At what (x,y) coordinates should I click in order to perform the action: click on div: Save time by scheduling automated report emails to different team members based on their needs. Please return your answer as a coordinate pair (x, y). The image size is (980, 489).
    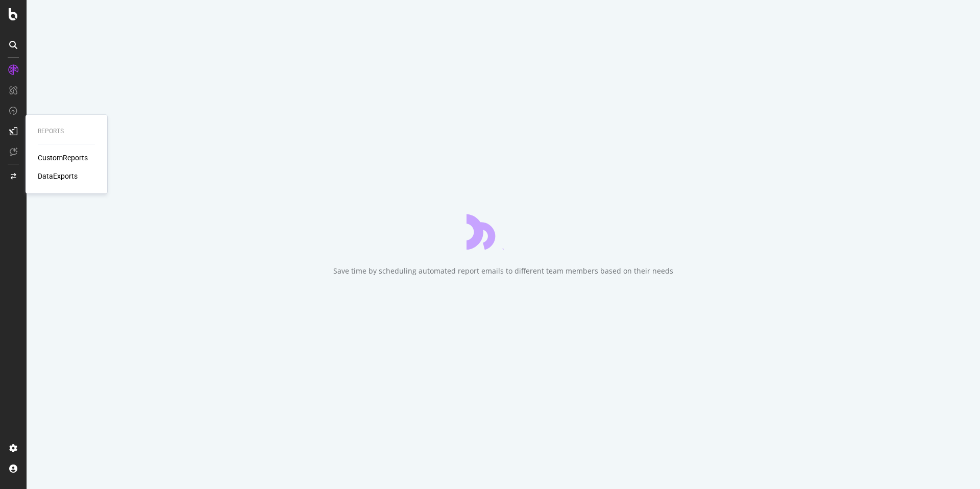
    Looking at the image, I should click on (504, 271).